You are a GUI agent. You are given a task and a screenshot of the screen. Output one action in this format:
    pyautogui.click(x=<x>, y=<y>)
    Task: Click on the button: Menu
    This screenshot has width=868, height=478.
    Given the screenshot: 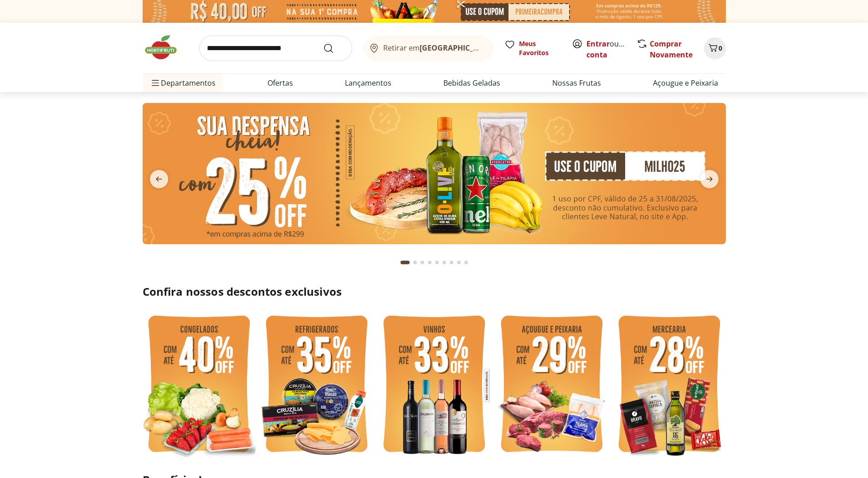 What is the action you would take?
    pyautogui.click(x=155, y=83)
    